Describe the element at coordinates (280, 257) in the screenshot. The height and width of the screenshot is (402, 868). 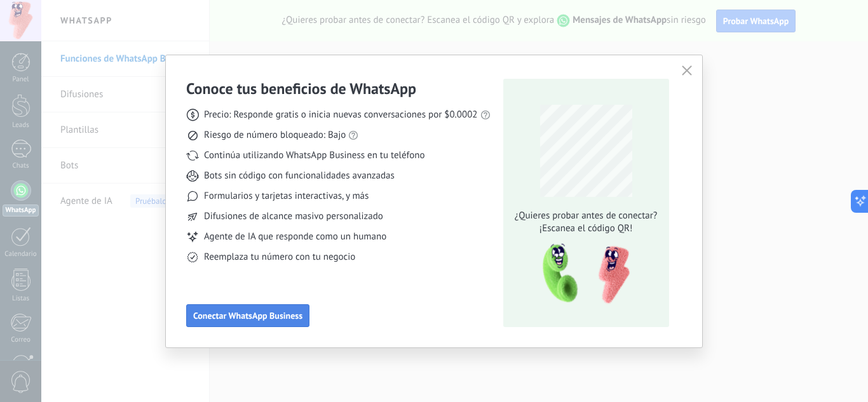
I see `span: Reemplaza tu número con tu negocio` at that location.